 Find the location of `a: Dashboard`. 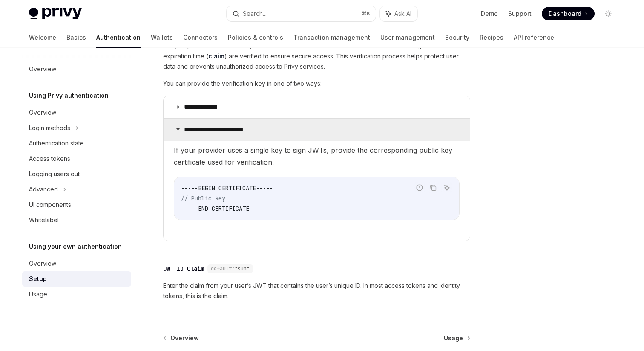

a: Dashboard is located at coordinates (568, 13).